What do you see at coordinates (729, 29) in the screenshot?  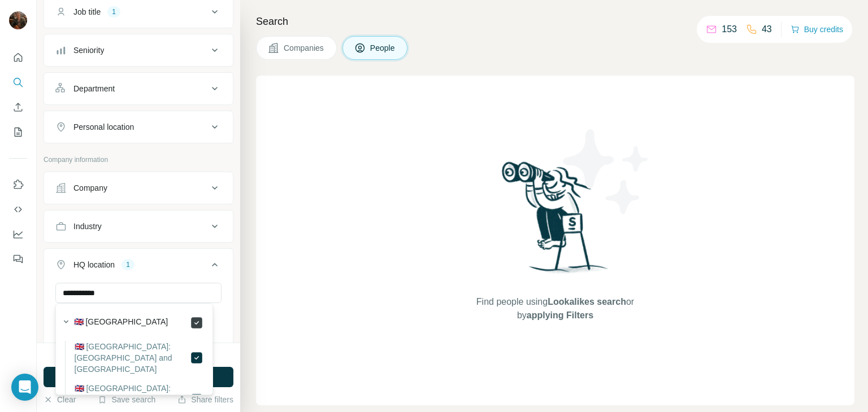 I see `p: 153` at bounding box center [729, 29].